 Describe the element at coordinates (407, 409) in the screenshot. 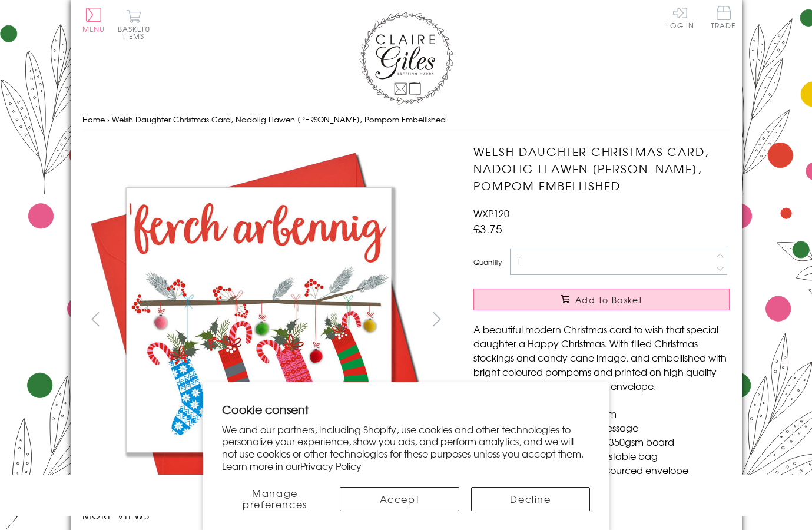

I see `h2: Cookie consent` at that location.